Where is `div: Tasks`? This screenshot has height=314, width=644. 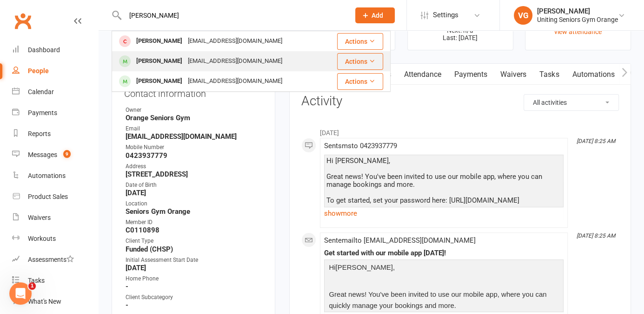
div: Tasks is located at coordinates (36, 280).